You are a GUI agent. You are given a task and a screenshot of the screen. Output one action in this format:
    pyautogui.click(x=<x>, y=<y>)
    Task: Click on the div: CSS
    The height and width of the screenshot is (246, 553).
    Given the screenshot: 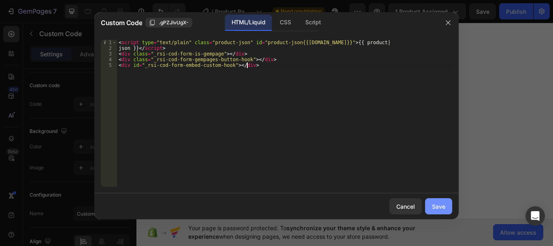 What is the action you would take?
    pyautogui.click(x=285, y=23)
    